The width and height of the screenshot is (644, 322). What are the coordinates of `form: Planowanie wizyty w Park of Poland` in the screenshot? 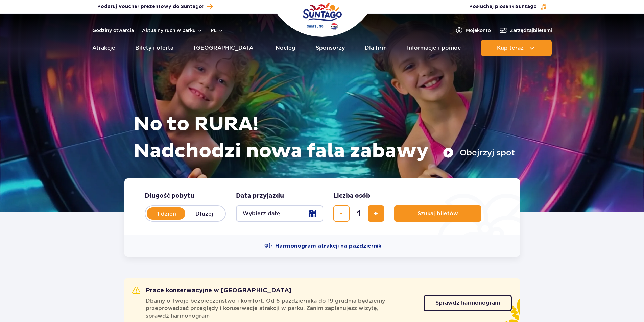 It's located at (322, 207).